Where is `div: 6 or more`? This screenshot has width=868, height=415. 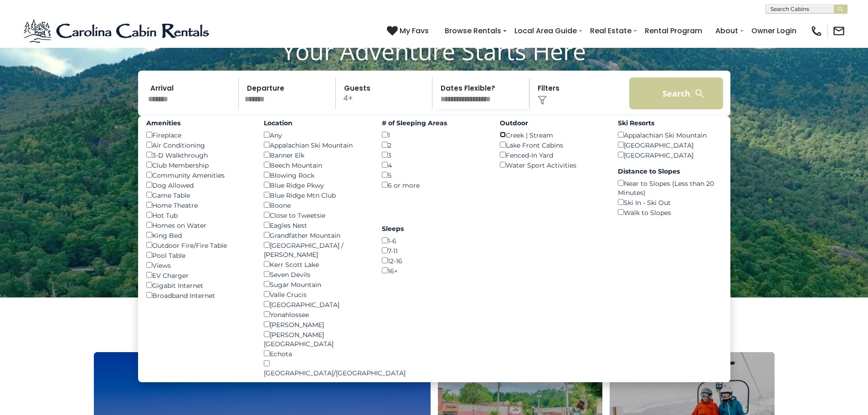 div: 6 or more is located at coordinates (434, 185).